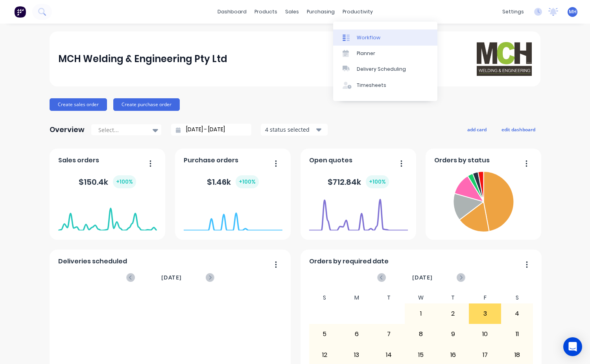  I want to click on a: Workflow, so click(385, 37).